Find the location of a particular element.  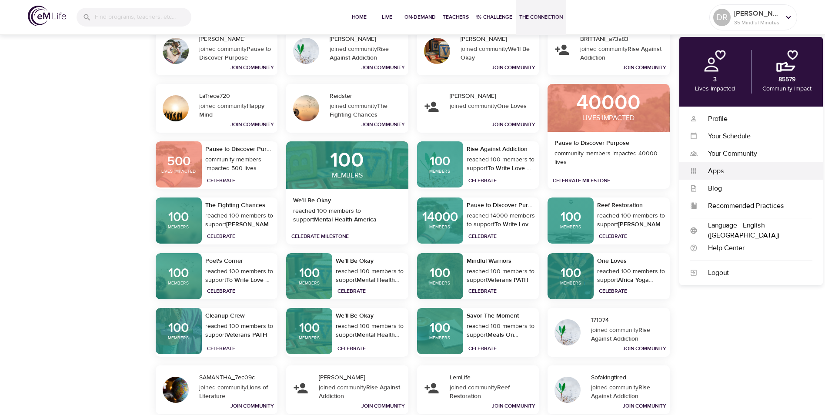

p: 35 Mindful Minutes is located at coordinates (757, 23).